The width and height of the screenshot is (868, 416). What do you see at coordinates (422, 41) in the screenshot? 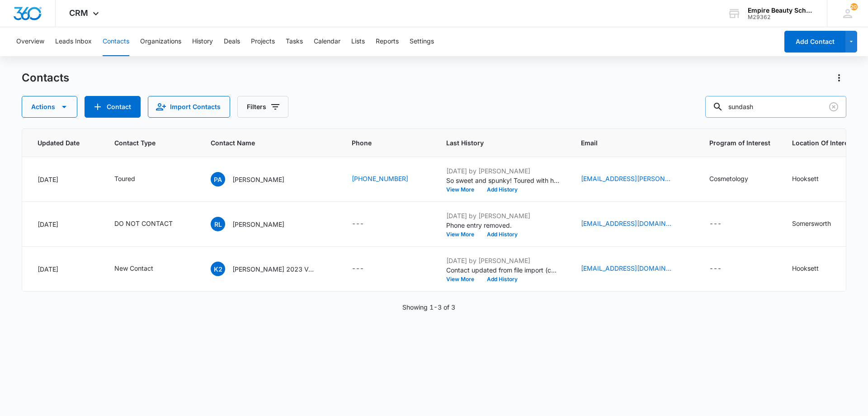
I see `button: Settings` at bounding box center [422, 41].